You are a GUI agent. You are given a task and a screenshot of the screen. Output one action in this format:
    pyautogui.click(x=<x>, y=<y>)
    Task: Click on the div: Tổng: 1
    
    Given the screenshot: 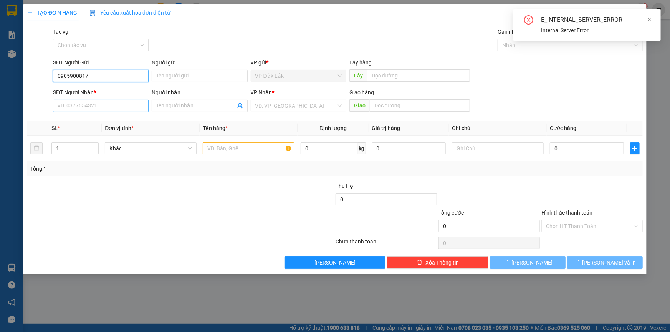 What is the action you would take?
    pyautogui.click(x=144, y=169)
    